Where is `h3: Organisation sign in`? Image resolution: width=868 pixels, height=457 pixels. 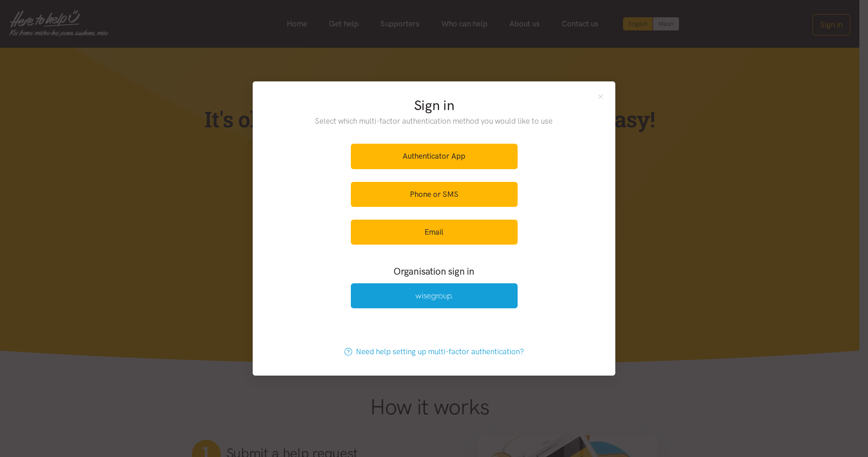
h3: Organisation sign in is located at coordinates (434, 271).